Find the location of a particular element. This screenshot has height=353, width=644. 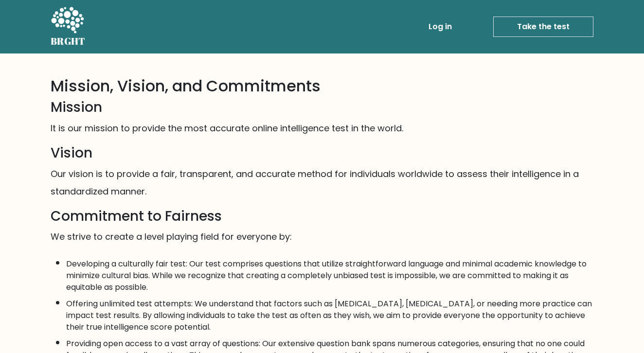

li: Developing a culturally fair test: Our test comprises questions that utilize straightforward lang... is located at coordinates (330, 273).